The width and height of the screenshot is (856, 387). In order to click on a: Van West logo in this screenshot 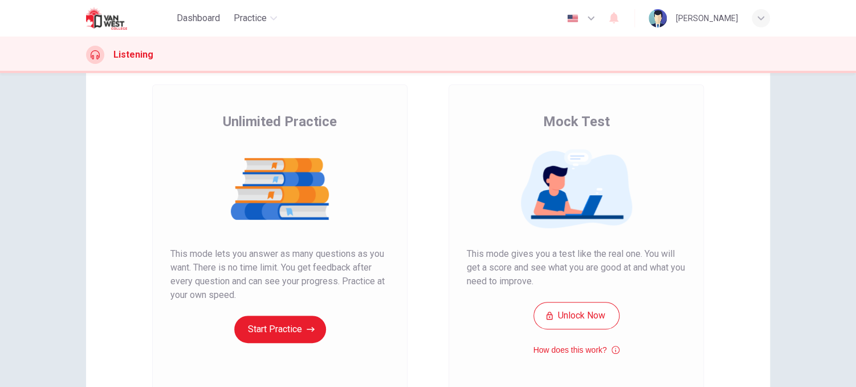, I will do `click(129, 18)`.